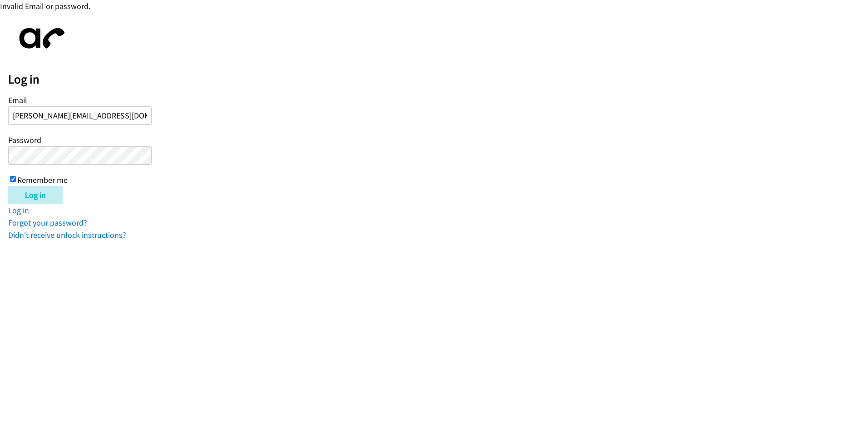 The image size is (868, 433). What do you see at coordinates (48, 222) in the screenshot?
I see `a: Forgot your password?` at bounding box center [48, 222].